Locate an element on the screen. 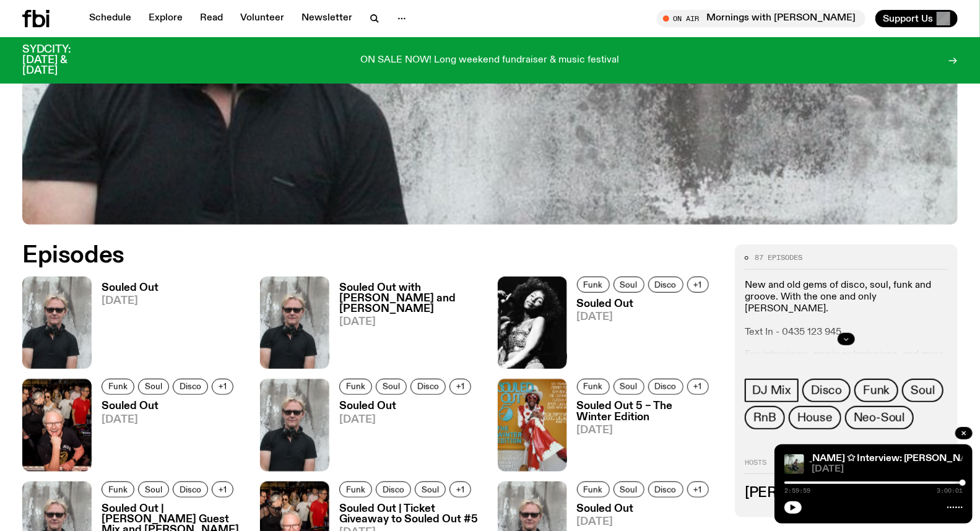  h3: Souled Out | Ticket Giveaway to Souled Out #5 is located at coordinates (411, 514).